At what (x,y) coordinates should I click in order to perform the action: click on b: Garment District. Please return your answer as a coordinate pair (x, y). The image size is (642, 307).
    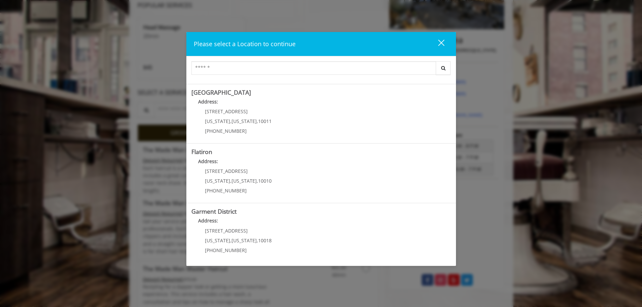
    Looking at the image, I should click on (214, 211).